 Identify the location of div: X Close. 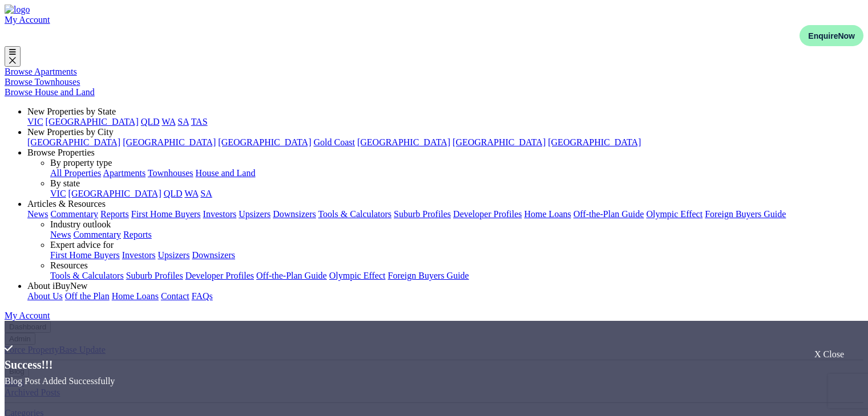
(829, 354).